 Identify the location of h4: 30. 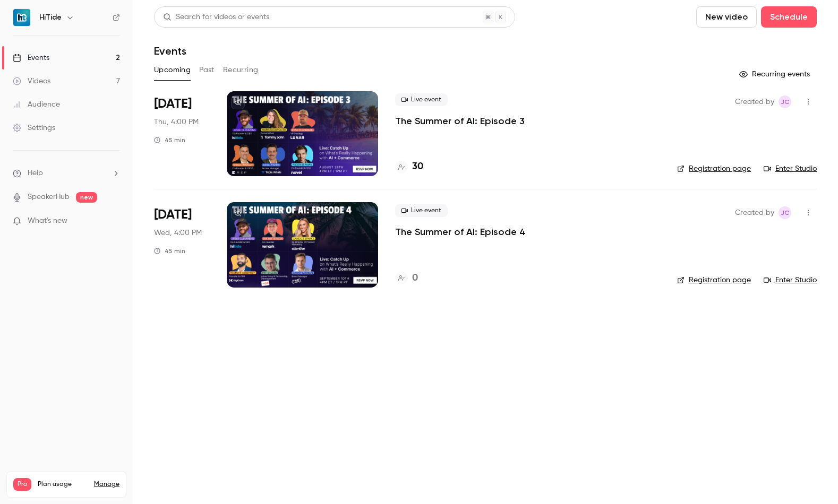
(417, 167).